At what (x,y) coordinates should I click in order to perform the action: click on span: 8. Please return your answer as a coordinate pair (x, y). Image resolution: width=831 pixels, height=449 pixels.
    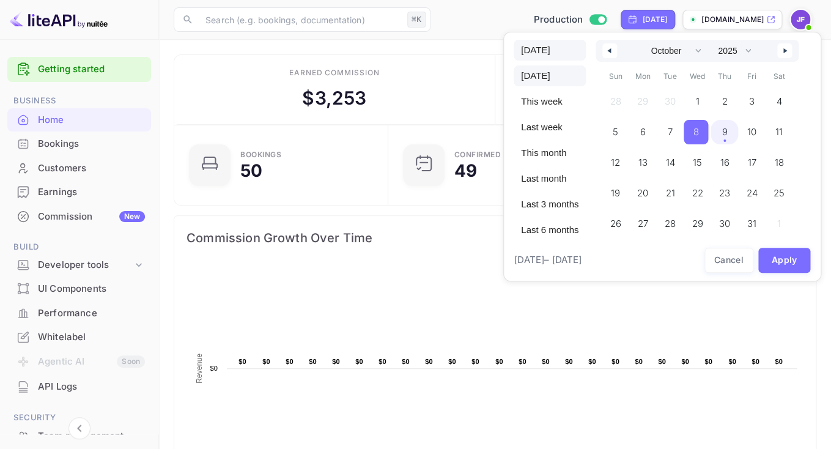
    Looking at the image, I should click on (695, 132).